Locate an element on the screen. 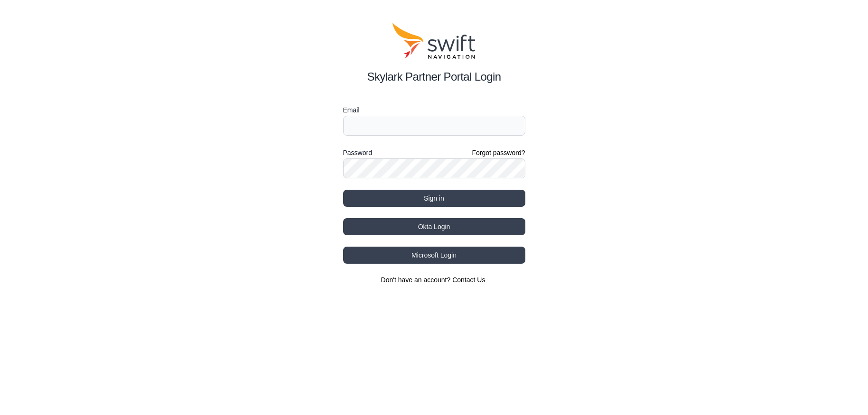 Image resolution: width=868 pixels, height=415 pixels. section: Don't have an account? is located at coordinates (434, 280).